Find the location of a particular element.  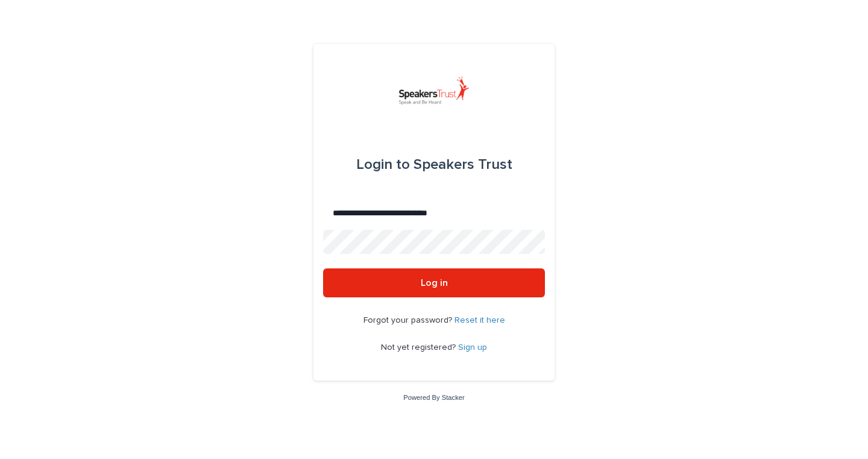

button: Log in is located at coordinates (434, 283).